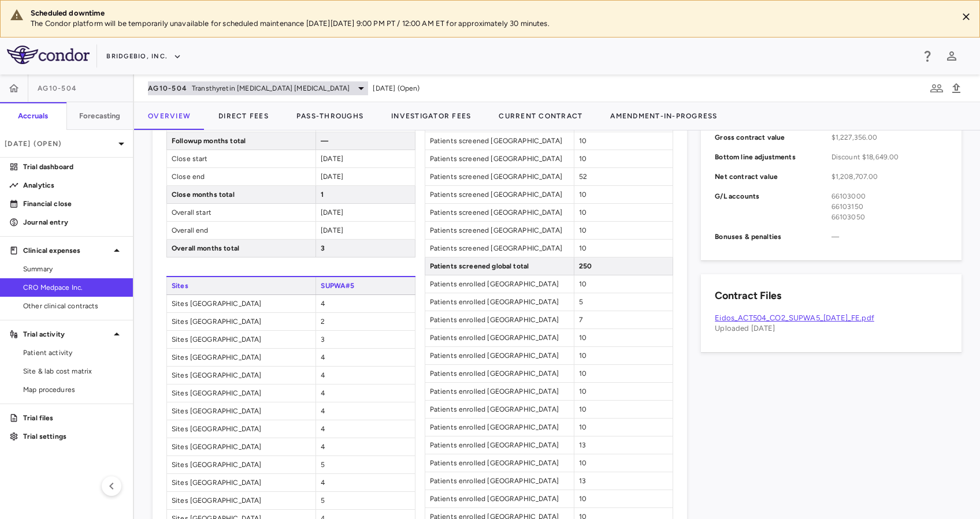  What do you see at coordinates (663, 116) in the screenshot?
I see `button: Amendment-In-Progress` at bounding box center [663, 116].